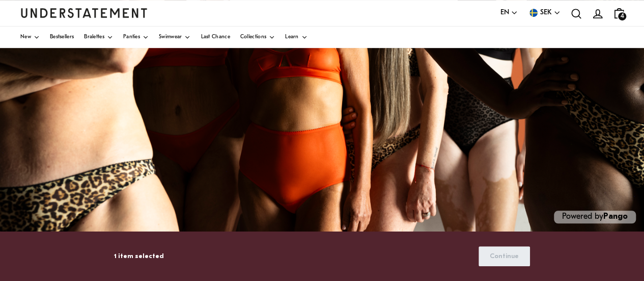 The image size is (644, 281). Describe the element at coordinates (544, 13) in the screenshot. I see `button: SEK` at that location.